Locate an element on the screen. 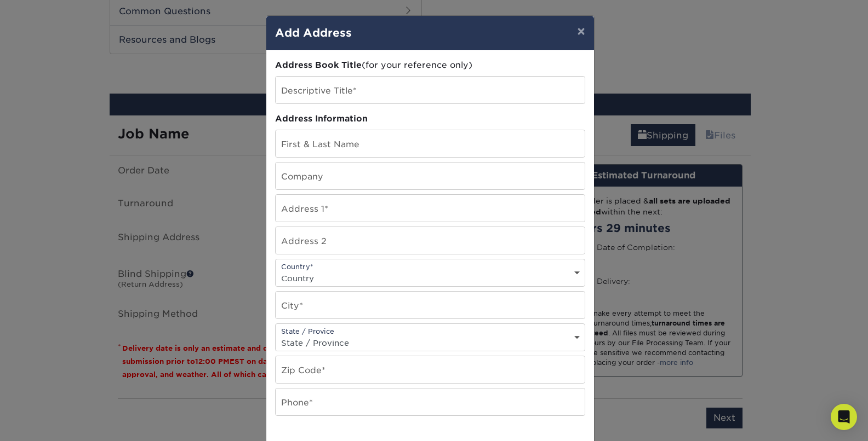  h4: Add Address is located at coordinates (430, 33).